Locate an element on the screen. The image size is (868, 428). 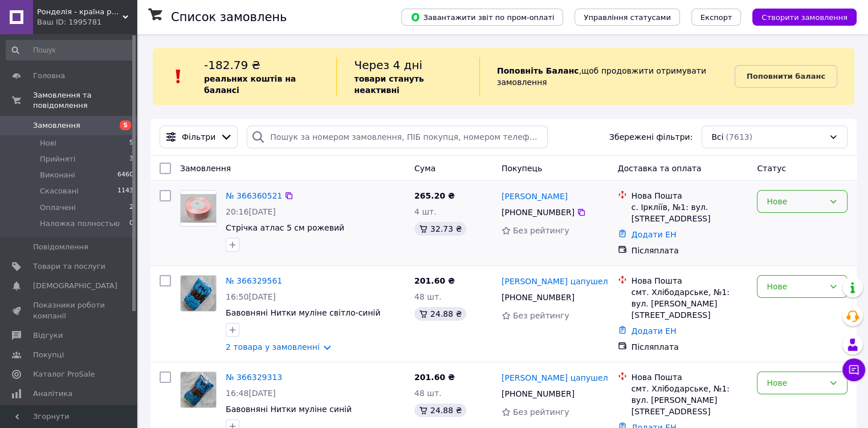
span: Повідомлення is located at coordinates (60, 247).